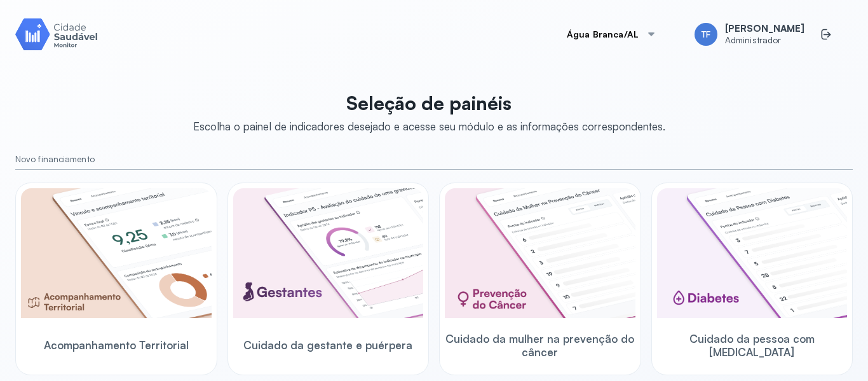 The image size is (868, 381). What do you see at coordinates (540, 253) in the screenshot?
I see `img: woman-cancer-prevention-care.png` at bounding box center [540, 253].